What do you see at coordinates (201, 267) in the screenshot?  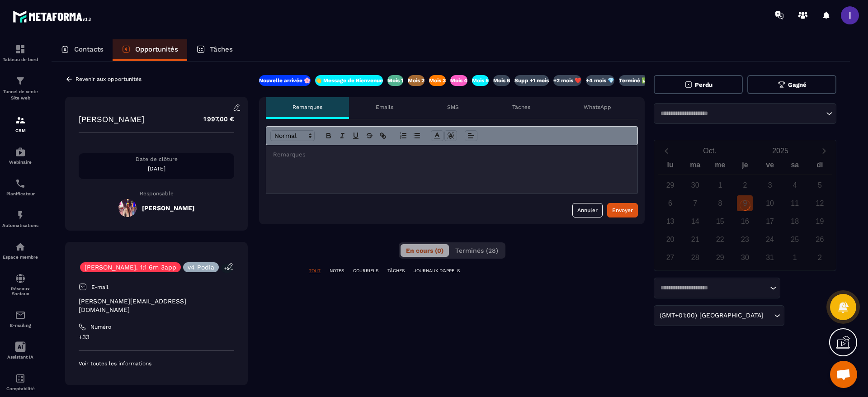 I see `p: v4 Podia` at bounding box center [201, 267].